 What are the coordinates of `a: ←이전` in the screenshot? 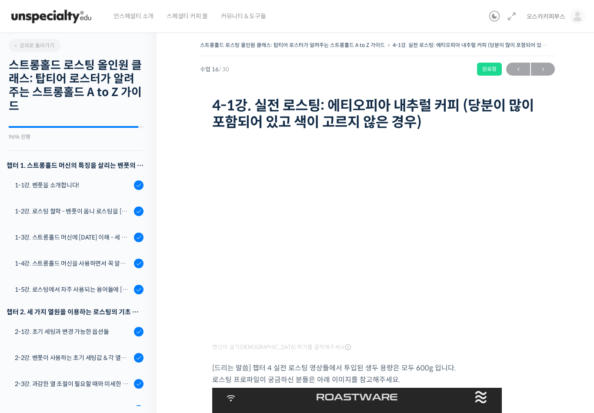 It's located at (518, 69).